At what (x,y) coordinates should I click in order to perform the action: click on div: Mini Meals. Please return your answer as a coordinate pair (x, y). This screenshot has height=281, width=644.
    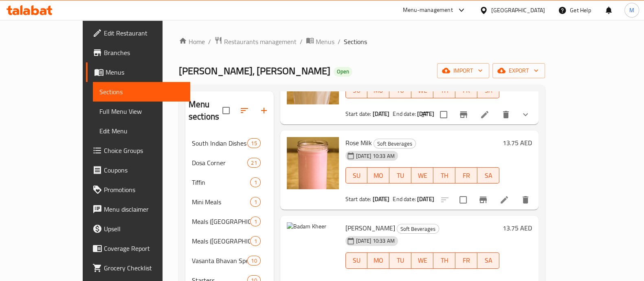
    Looking at the image, I should click on (221, 202).